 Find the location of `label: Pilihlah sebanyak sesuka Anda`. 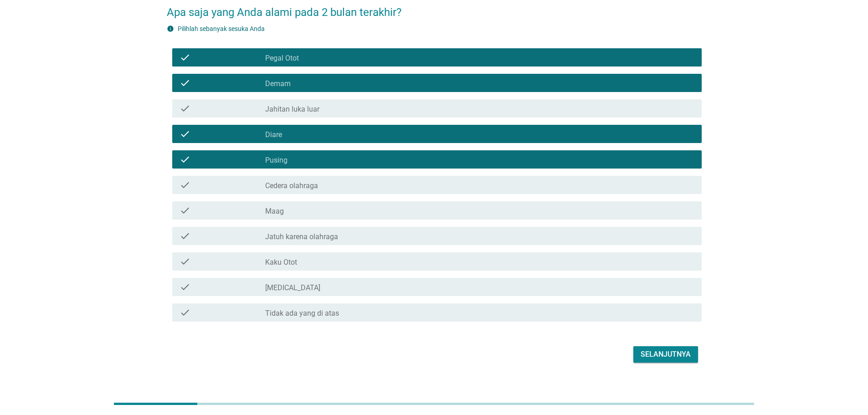

label: Pilihlah sebanyak sesuka Anda is located at coordinates (221, 28).